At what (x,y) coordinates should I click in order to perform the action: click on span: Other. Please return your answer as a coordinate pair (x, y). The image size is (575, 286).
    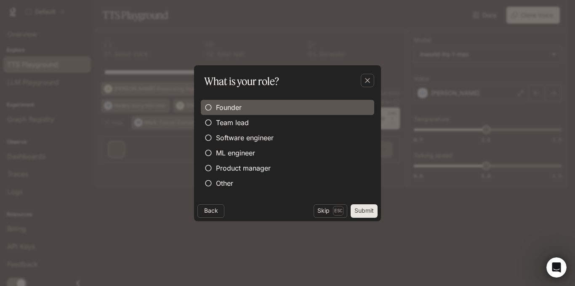
    Looking at the image, I should click on (225, 183).